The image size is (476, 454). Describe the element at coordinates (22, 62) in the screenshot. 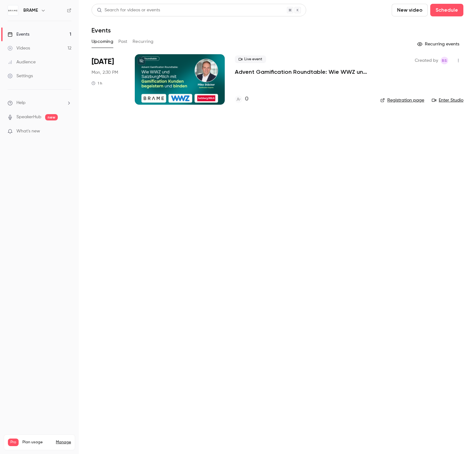

I see `div: Audience` at that location.